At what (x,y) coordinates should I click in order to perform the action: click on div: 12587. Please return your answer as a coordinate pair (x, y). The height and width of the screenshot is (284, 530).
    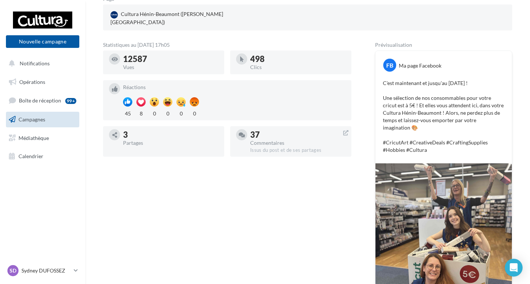
    Looking at the image, I should click on (171, 59).